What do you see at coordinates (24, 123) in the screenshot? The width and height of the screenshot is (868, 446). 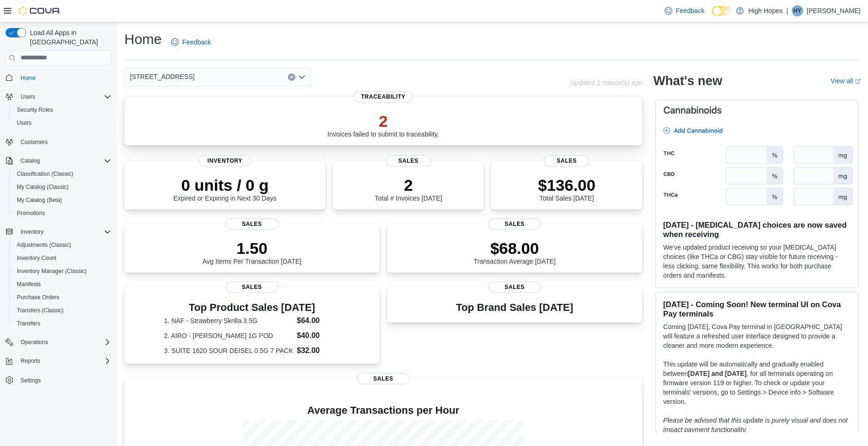 I see `a: Users` at bounding box center [24, 123].